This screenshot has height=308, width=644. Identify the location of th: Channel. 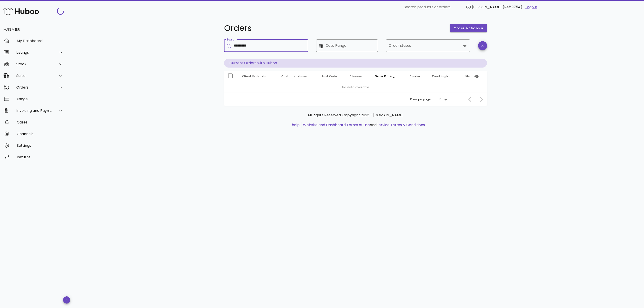
(359, 77).